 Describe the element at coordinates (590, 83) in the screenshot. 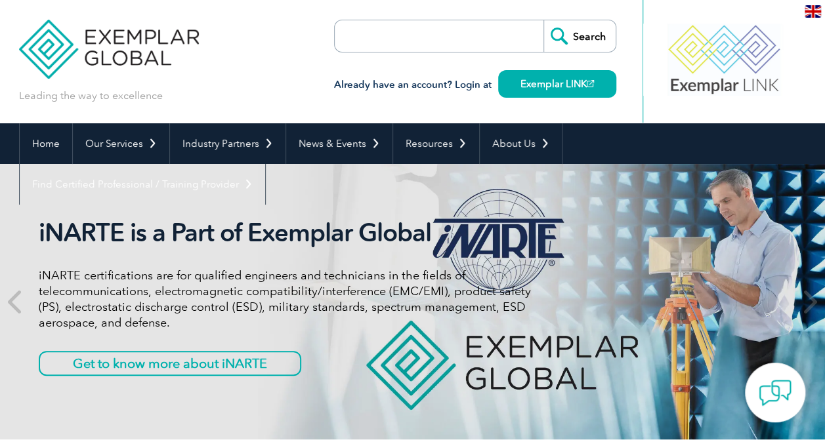

I see `img: open_square.png` at that location.